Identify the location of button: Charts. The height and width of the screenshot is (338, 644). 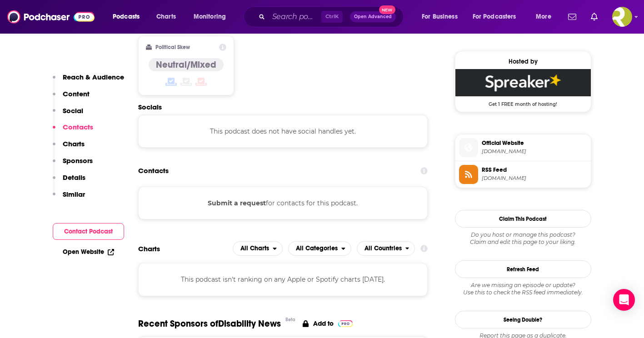
(68, 147).